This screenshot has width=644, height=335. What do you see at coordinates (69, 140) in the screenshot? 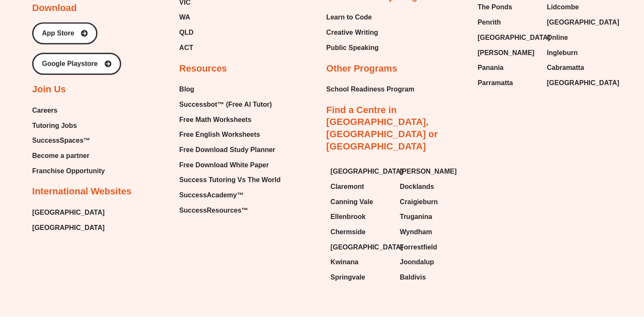
I see `a: SuccessSpaces™` at bounding box center [69, 140].